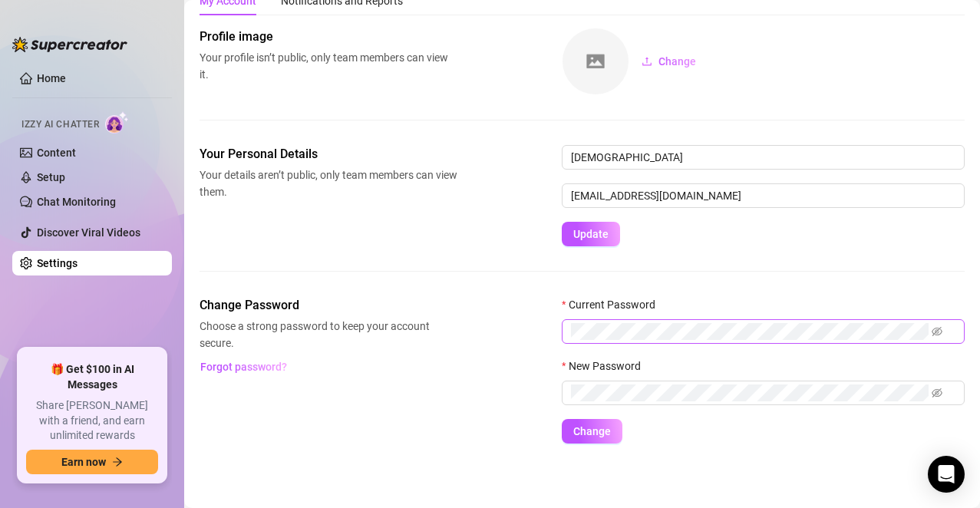 This screenshot has width=980, height=508. What do you see at coordinates (92, 377) in the screenshot?
I see `span: 🎁 Get $100 in AI Messages` at bounding box center [92, 377].